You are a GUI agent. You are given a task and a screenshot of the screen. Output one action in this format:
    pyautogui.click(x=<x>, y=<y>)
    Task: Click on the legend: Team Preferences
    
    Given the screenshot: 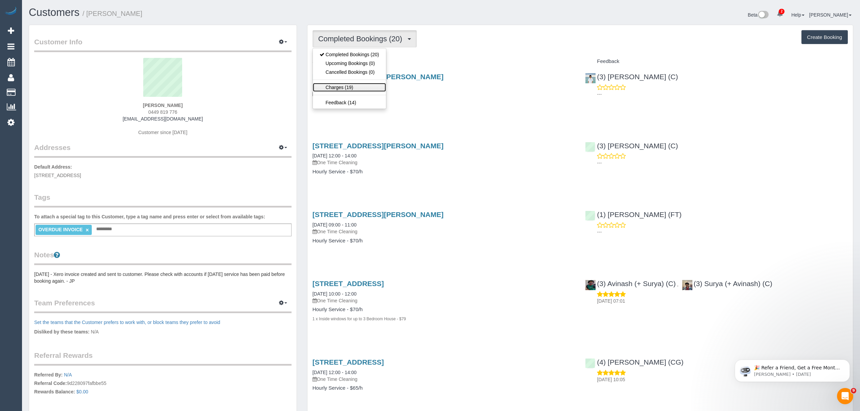 What is the action you would take?
    pyautogui.click(x=163, y=305)
    